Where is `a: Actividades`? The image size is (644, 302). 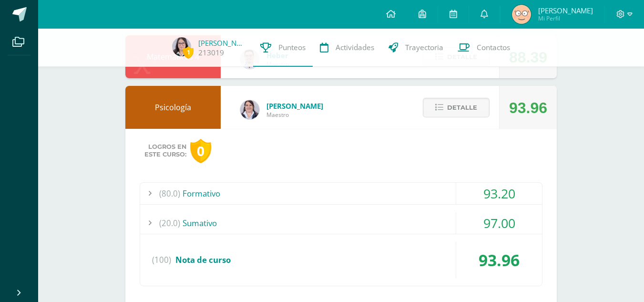 a: Actividades is located at coordinates (347, 48).